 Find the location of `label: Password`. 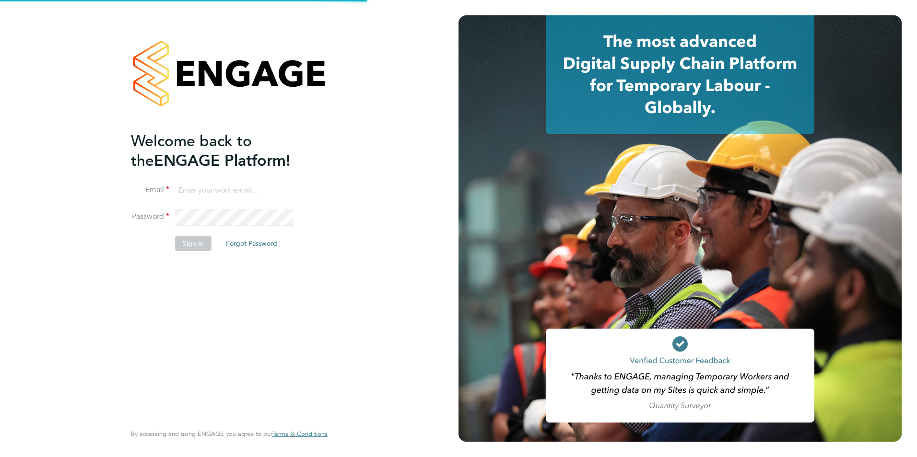

label: Password is located at coordinates (150, 217).